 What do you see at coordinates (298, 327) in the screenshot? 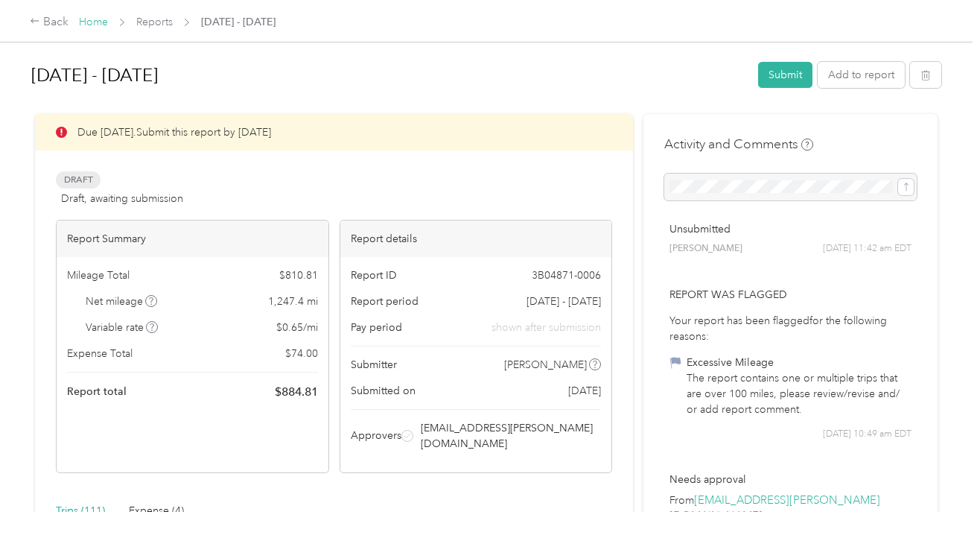
I see `span: $ 0.65 / mi` at bounding box center [298, 327].